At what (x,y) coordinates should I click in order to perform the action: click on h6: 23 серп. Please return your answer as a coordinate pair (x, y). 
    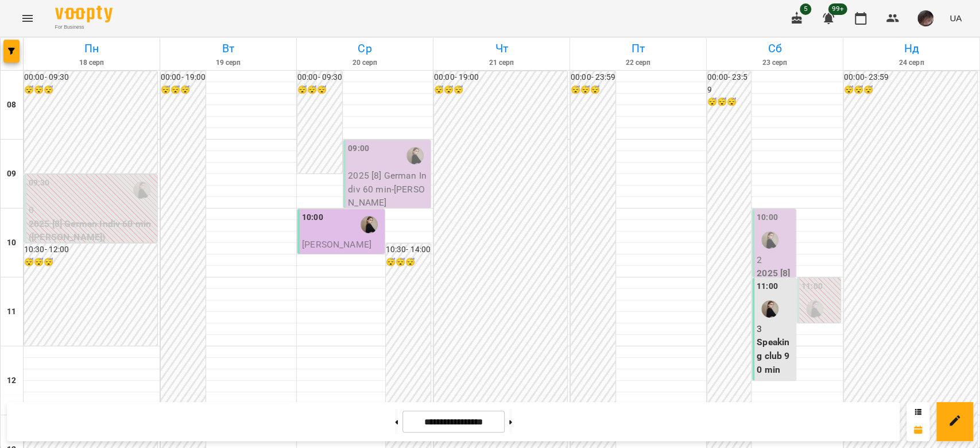
    Looking at the image, I should click on (774, 63).